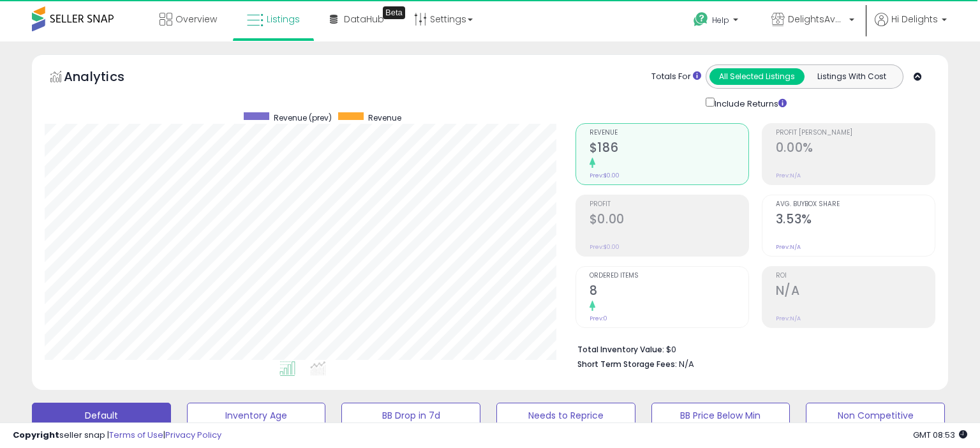  I want to click on h2: 0.00%, so click(855, 149).